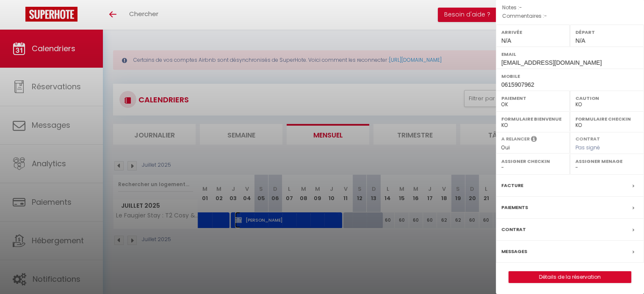 The width and height of the screenshot is (644, 294). What do you see at coordinates (570, 17) in the screenshot?
I see `p: Commentaires :` at bounding box center [570, 17].